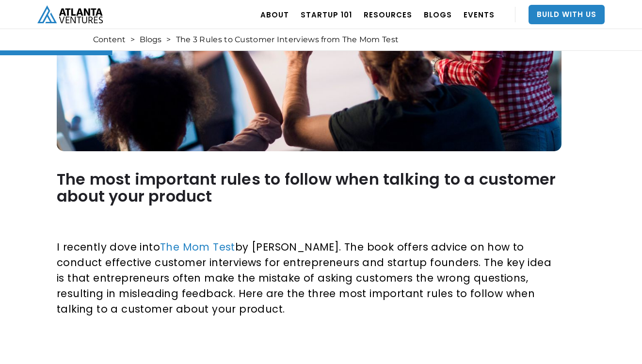  What do you see at coordinates (197, 247) in the screenshot?
I see `a: The Mom Test` at bounding box center [197, 247].